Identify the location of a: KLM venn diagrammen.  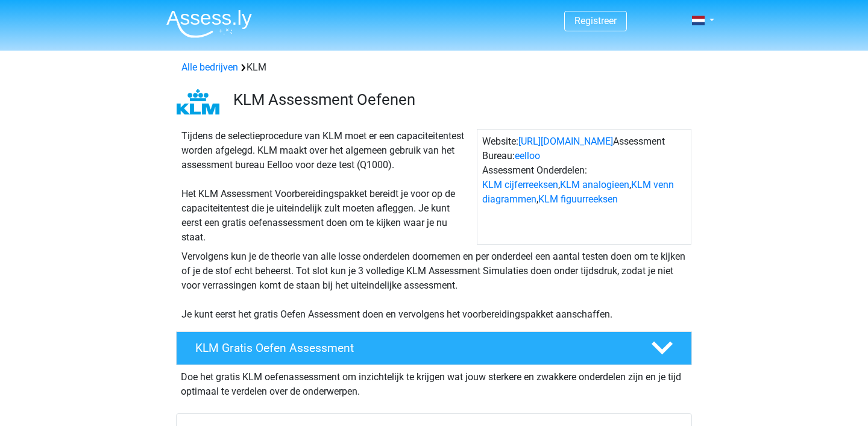
(578, 192).